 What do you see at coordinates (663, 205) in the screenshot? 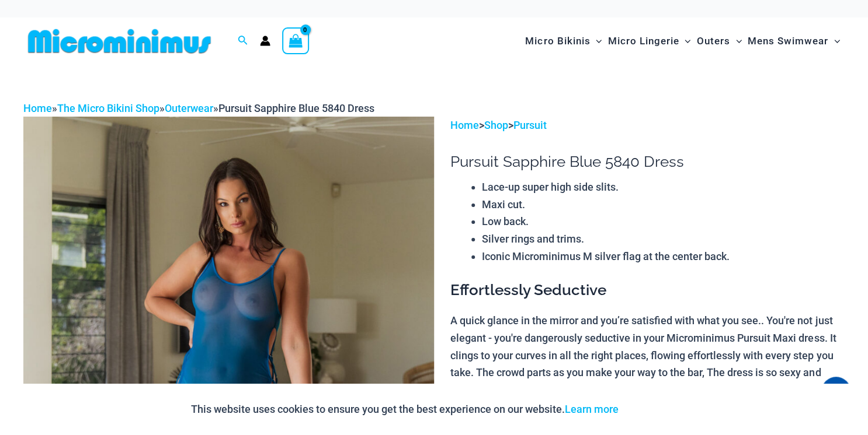
I see `li: Maxi cut.` at bounding box center [663, 205].